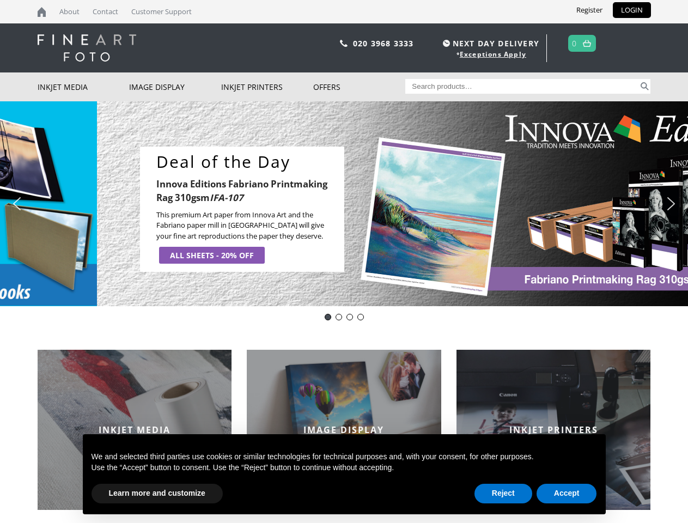  Describe the element at coordinates (490, 43) in the screenshot. I see `span: NEXT DAY DELIVERY` at that location.